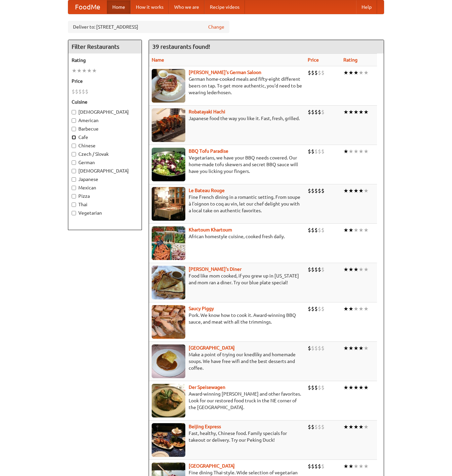 The height and width of the screenshot is (476, 452). I want to click on img: saucy.jpg, so click(168, 322).